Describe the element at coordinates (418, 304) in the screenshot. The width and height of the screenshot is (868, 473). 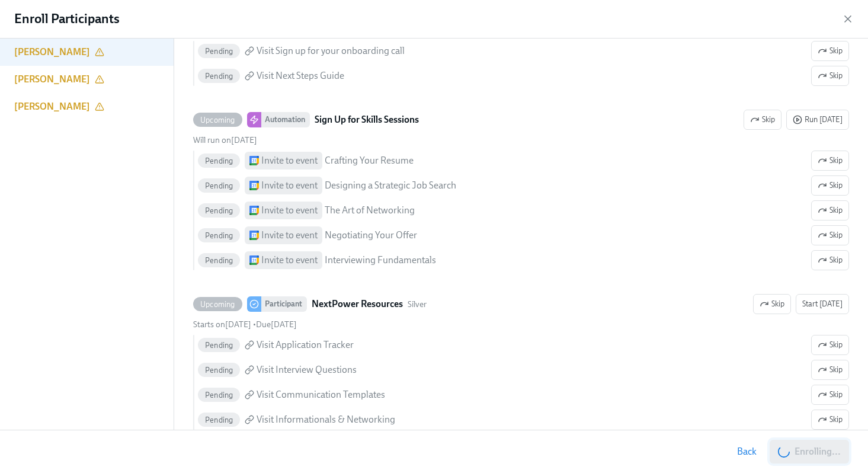
I see `span: This task uses the "Silver" audience` at that location.